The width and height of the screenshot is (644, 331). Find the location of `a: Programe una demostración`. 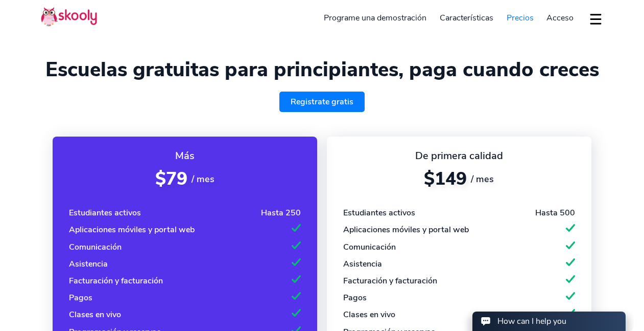

a: Programe una demostración is located at coordinates (376, 18).